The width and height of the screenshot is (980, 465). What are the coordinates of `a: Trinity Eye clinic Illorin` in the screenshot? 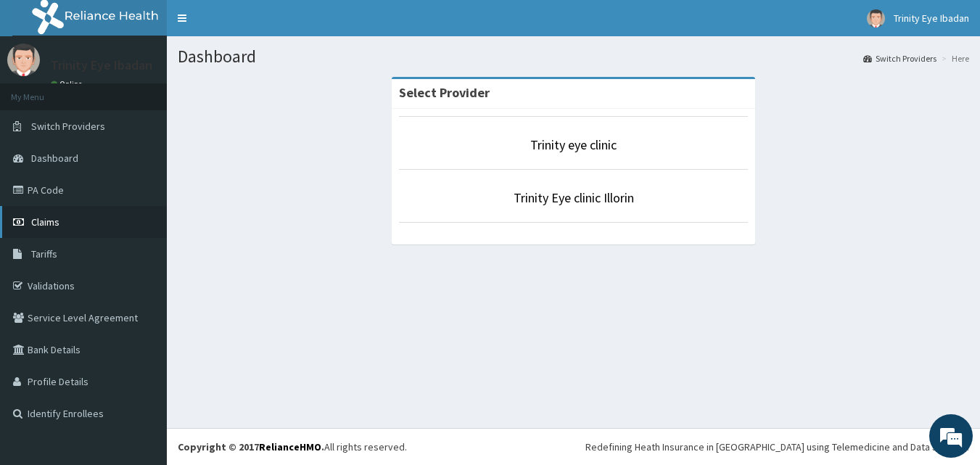 It's located at (573, 197).